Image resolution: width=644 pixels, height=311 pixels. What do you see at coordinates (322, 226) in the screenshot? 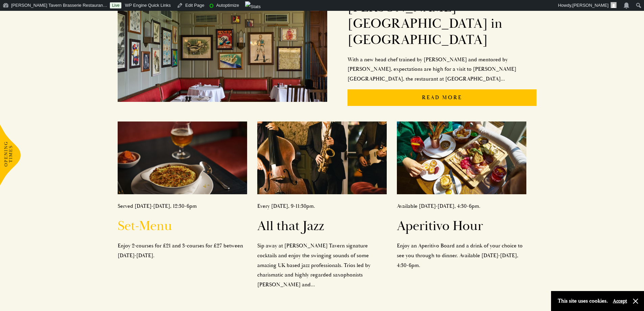
I see `h2: All that Jazz` at bounding box center [322, 226].